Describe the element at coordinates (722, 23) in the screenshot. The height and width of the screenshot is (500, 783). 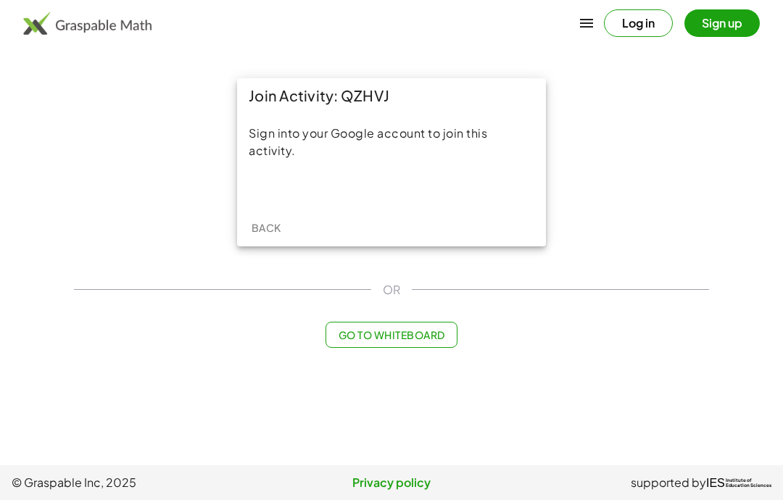
I see `button: Sign up` at that location.